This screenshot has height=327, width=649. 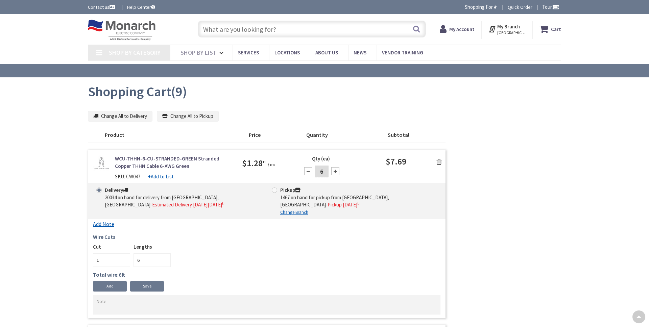 What do you see at coordinates (457, 29) in the screenshot?
I see `a: My Account` at bounding box center [457, 29].